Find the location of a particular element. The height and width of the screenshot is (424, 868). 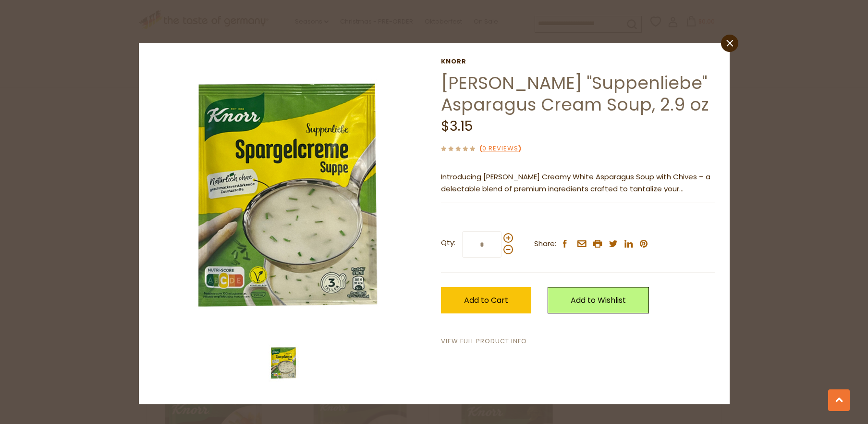

strong: Qty: is located at coordinates (448, 243).